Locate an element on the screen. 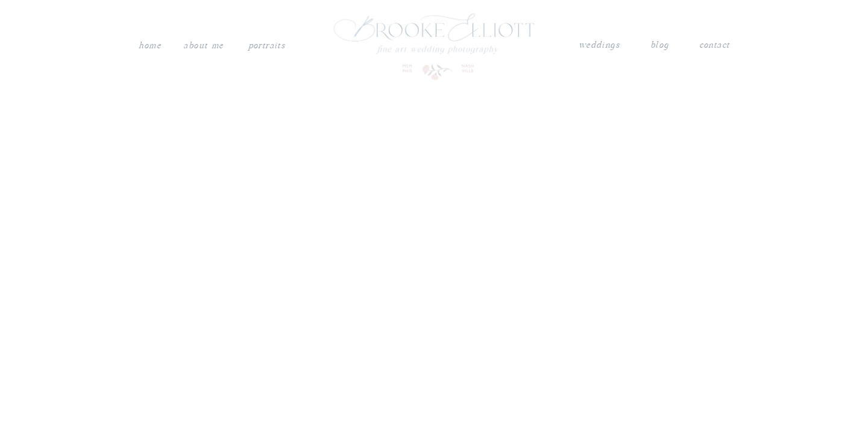 The height and width of the screenshot is (422, 868). nav: Home is located at coordinates (149, 46).